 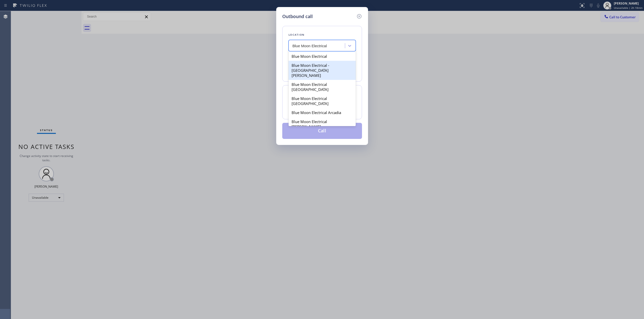 What do you see at coordinates (322, 112) in the screenshot?
I see `div: Blue Moon Electrical Arcadia` at bounding box center [322, 112].